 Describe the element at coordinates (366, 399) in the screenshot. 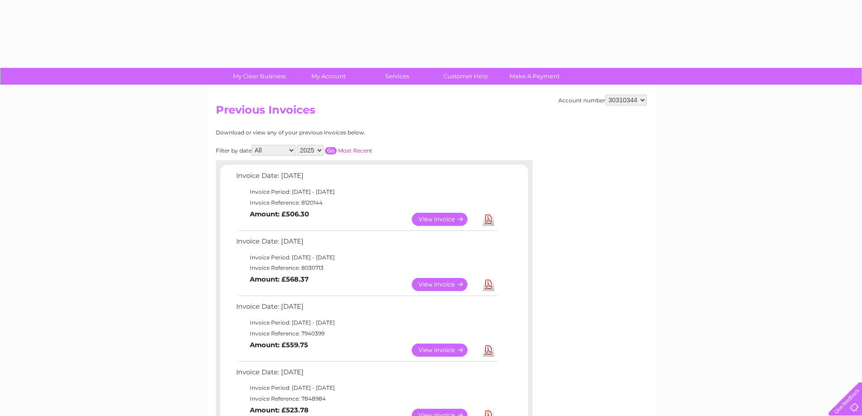

I see `td: Invoice Reference: 7848984` at that location.